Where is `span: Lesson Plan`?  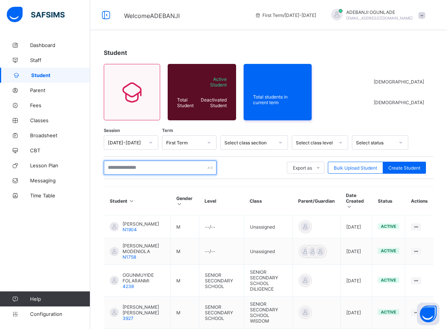
span: Lesson Plan is located at coordinates (60, 166).